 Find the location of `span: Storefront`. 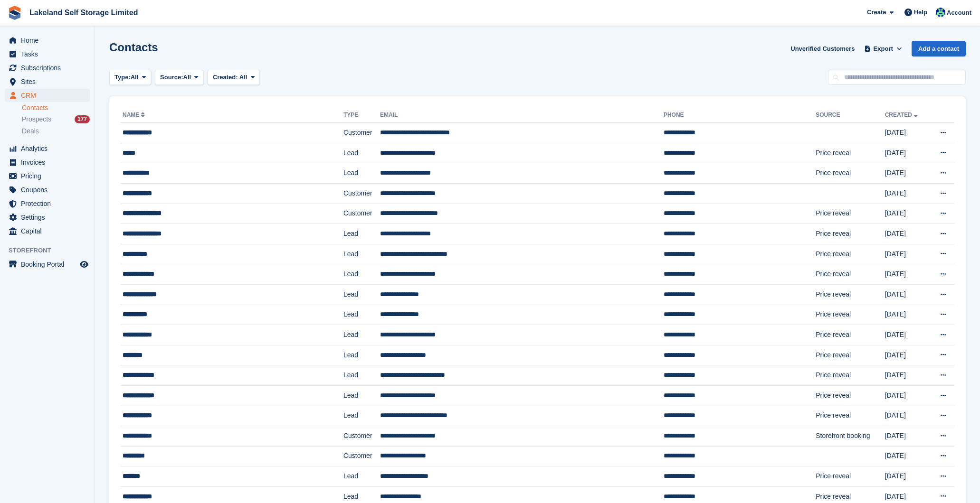

span: Storefront is located at coordinates (51, 251).